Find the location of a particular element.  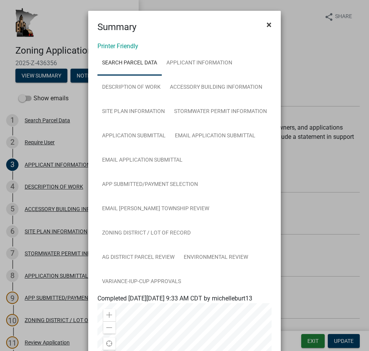

div: Find my location is located at coordinates (110, 344).